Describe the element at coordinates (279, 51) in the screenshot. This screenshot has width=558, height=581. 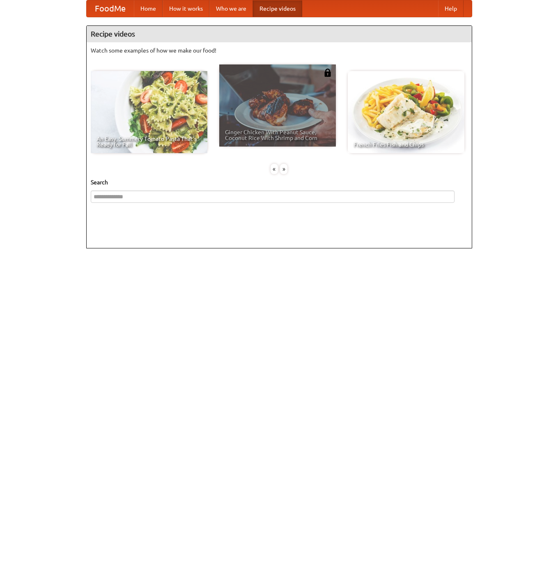
I see `p: Watch some examples of how we make our food!` at that location.